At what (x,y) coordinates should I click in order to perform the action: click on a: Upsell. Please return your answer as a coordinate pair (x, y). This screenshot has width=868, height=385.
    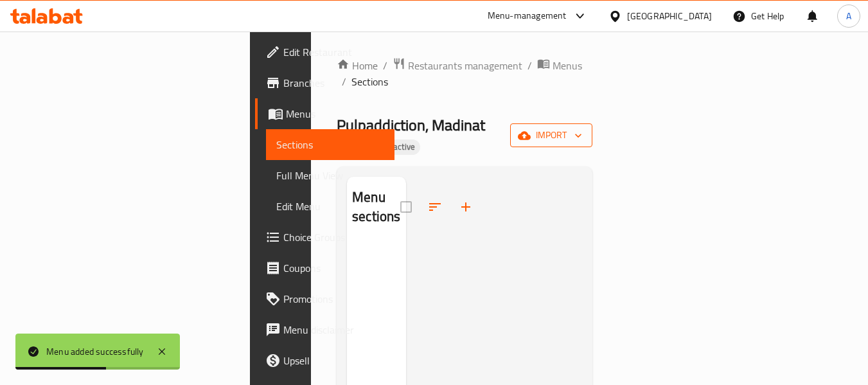
    Looking at the image, I should click on (325, 360).